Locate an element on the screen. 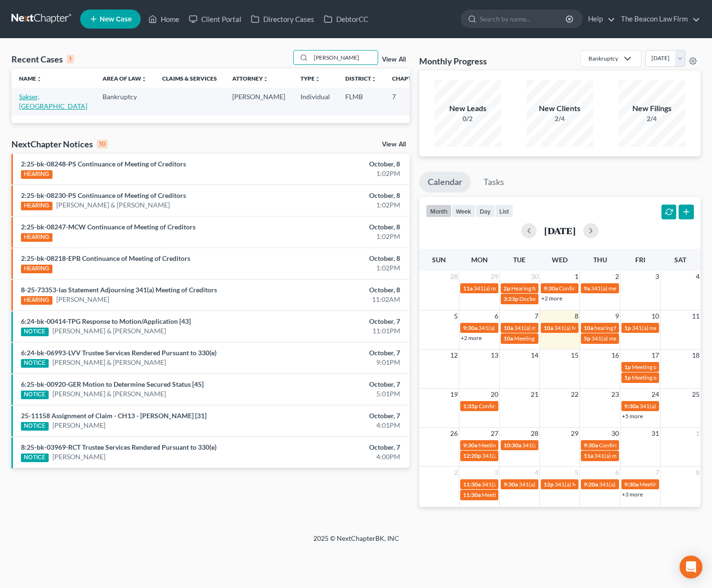  a: Directory Cases is located at coordinates (282, 19).